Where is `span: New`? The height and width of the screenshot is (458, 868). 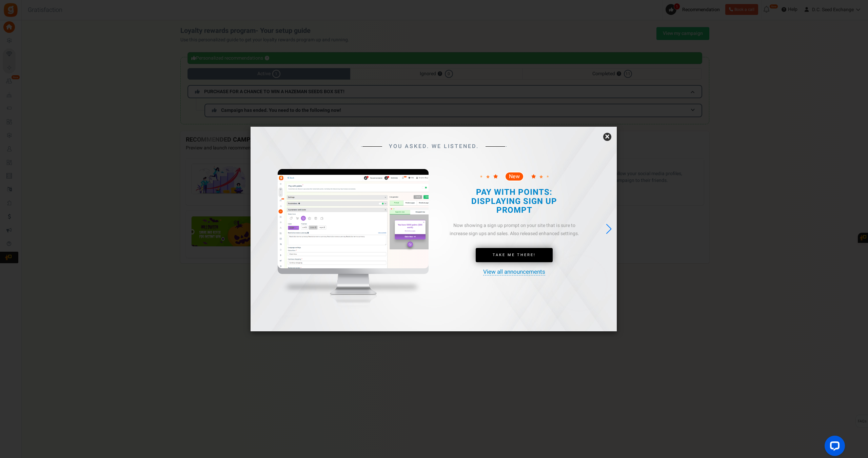 span: New is located at coordinates (514, 176).